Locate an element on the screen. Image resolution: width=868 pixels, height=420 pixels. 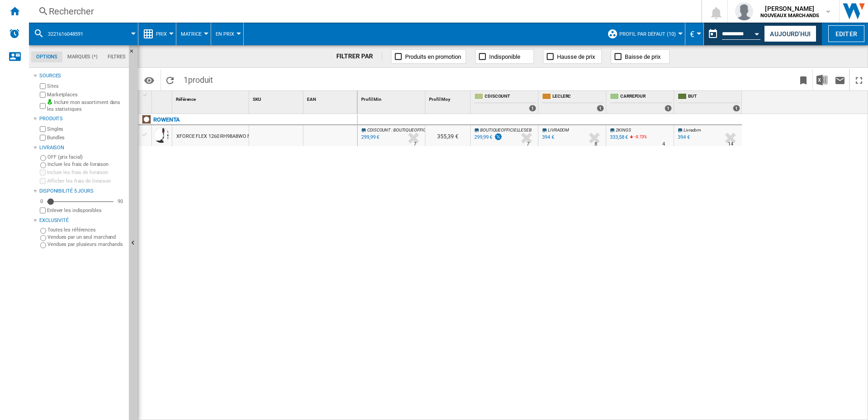
button: Matrice is located at coordinates (194, 34).